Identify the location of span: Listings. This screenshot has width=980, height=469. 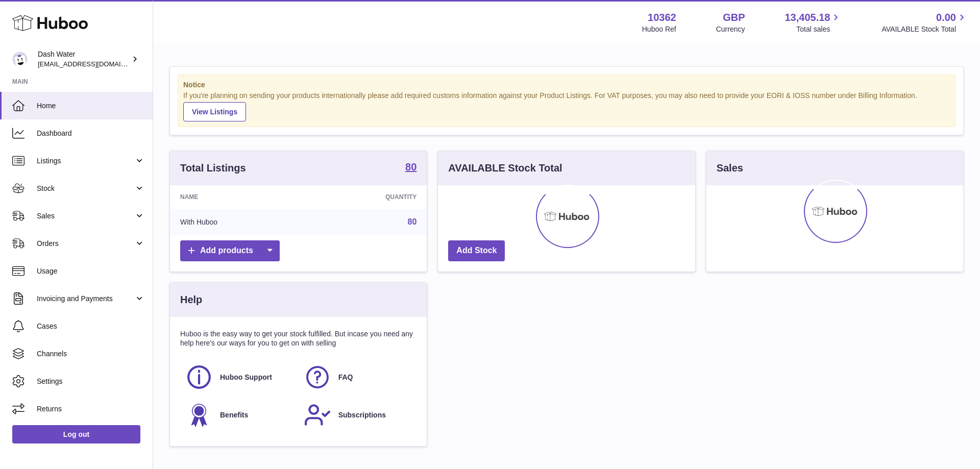
(85, 161).